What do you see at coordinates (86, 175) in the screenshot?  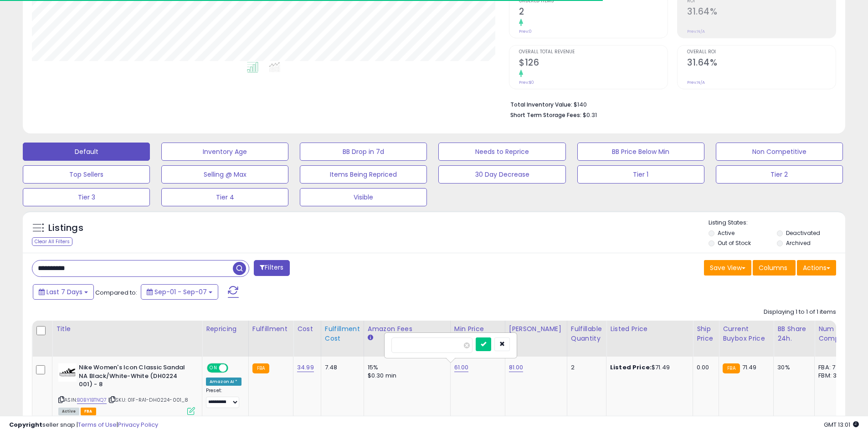 I see `button: Top Sellers` at bounding box center [86, 175].